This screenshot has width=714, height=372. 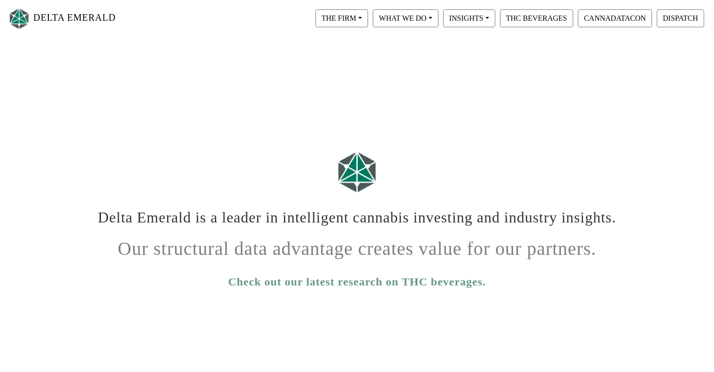 What do you see at coordinates (681, 18) in the screenshot?
I see `button: DISPATCH` at bounding box center [681, 18].